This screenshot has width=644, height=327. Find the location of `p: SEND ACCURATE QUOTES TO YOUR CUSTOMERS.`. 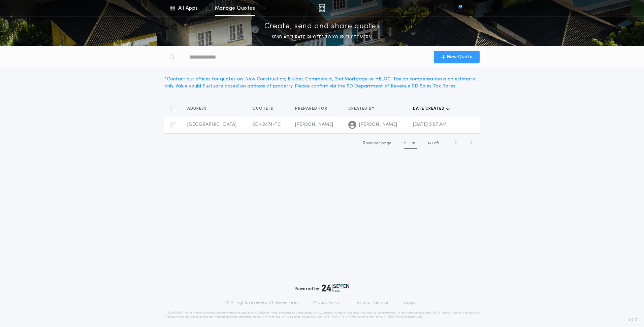

p: SEND ACCURATE QUOTES TO YOUR CUSTOMERS. is located at coordinates (322, 38).